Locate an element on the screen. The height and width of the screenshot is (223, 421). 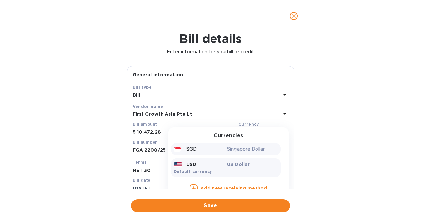
button: close is located at coordinates (294, 16).